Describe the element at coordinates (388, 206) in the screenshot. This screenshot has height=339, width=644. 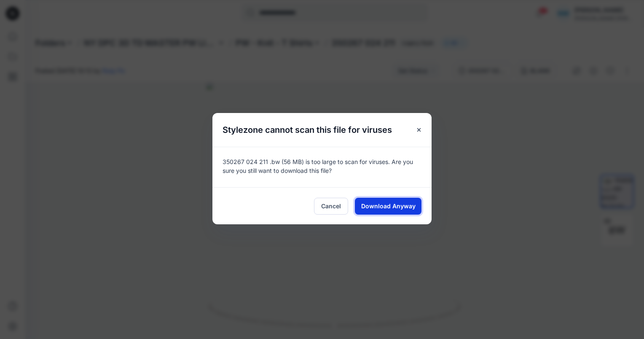
I see `button: Download Anyway` at that location.